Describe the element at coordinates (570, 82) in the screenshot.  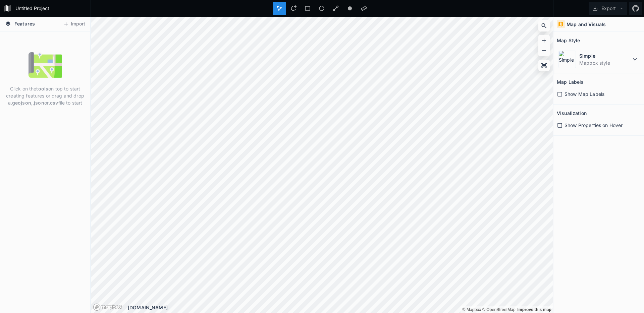
I see `h2: Map Labels` at that location.